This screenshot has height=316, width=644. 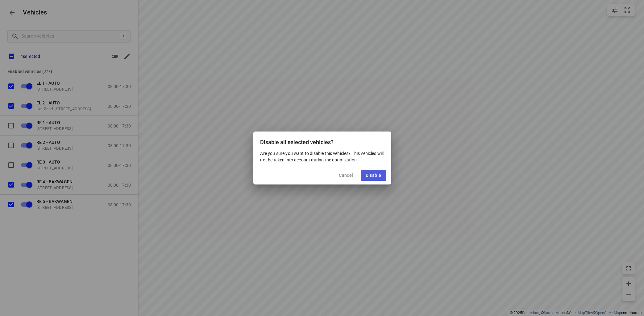 What do you see at coordinates (322, 157) in the screenshot?
I see `p: Are you sure you want to disable this vehicles? This vehicles will not be taken into account duri...` at bounding box center [322, 157].